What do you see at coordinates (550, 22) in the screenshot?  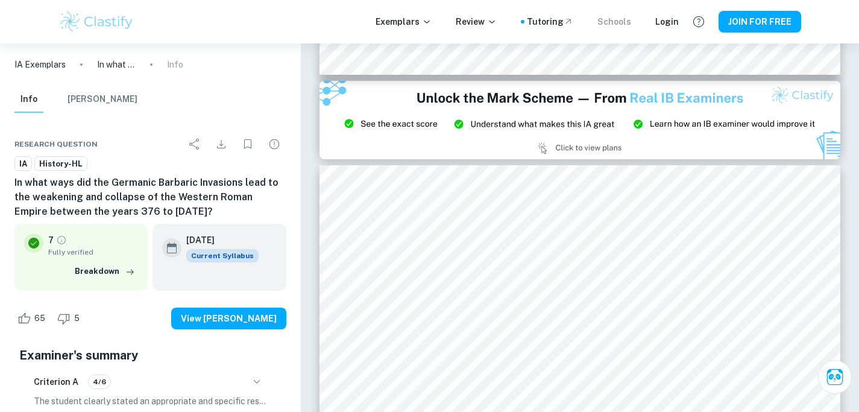 I see `a: Tutoring` at bounding box center [550, 22].